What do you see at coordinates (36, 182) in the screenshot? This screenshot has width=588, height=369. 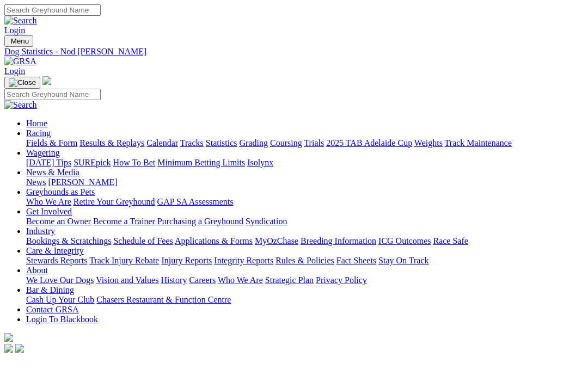 I see `a: News` at bounding box center [36, 182].